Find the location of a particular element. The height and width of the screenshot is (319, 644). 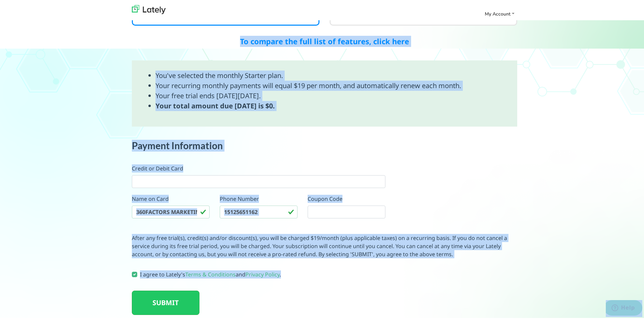

li: You've selected the monthly Starter plan. is located at coordinates (308, 74).